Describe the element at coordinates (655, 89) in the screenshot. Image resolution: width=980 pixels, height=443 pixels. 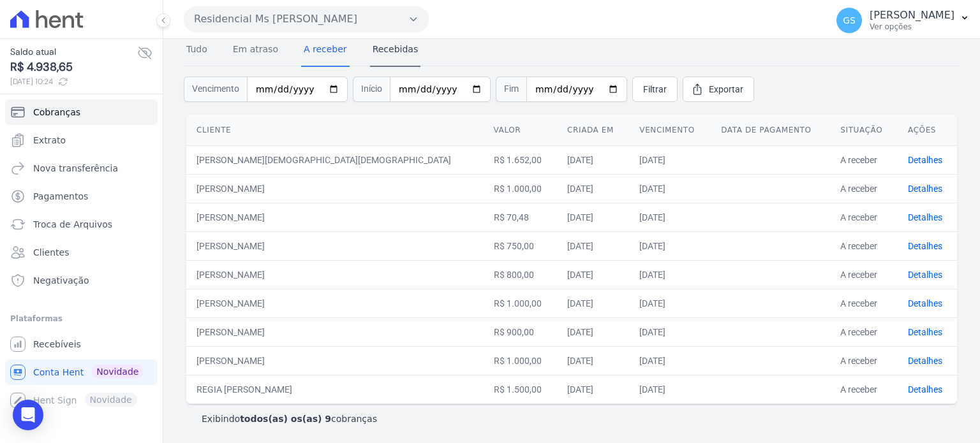
I see `span: Filtrar` at that location.